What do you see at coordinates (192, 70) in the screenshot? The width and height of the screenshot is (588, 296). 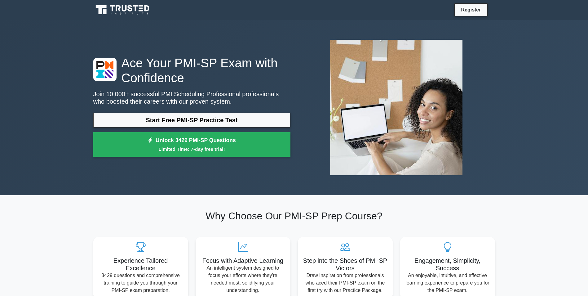 I see `h1: Ace Your PMI-SP Exam with Confidence` at bounding box center [192, 70].